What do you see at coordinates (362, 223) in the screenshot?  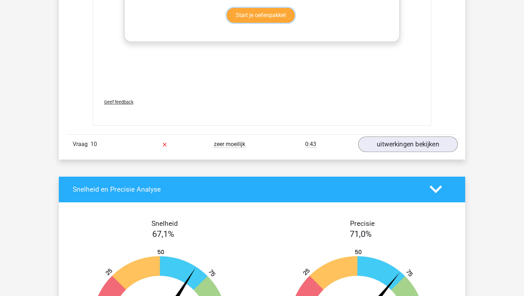 I see `h4: Precisie` at bounding box center [362, 223].